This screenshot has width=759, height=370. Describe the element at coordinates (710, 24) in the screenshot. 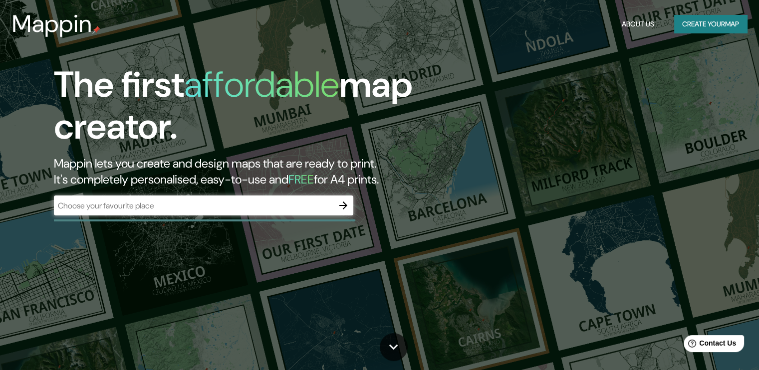

I see `button: Create yourmap` at that location.